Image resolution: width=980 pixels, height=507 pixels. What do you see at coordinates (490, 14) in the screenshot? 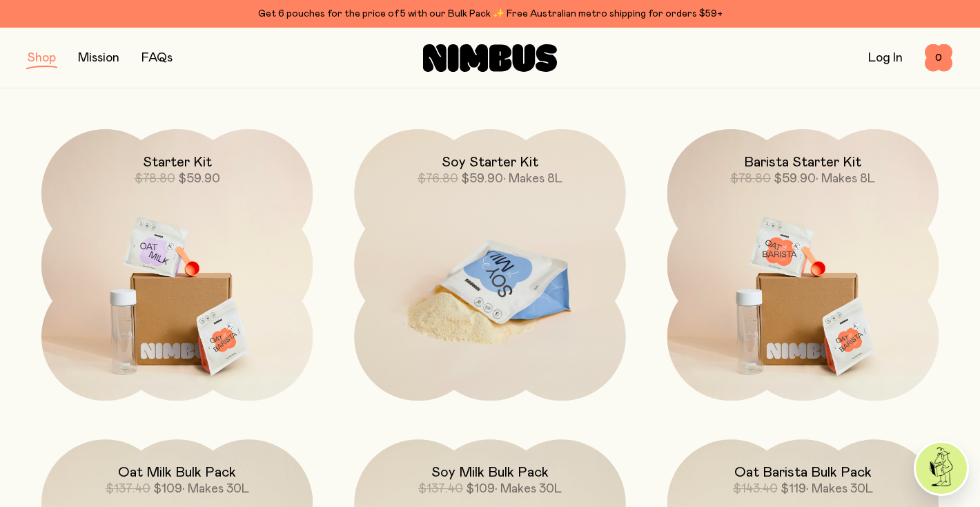
I see `div: Get 6 pouches for the price of 5 with our Bulk Pack ✨ Free Australian metro shipping for orders $59+` at bounding box center [490, 14].